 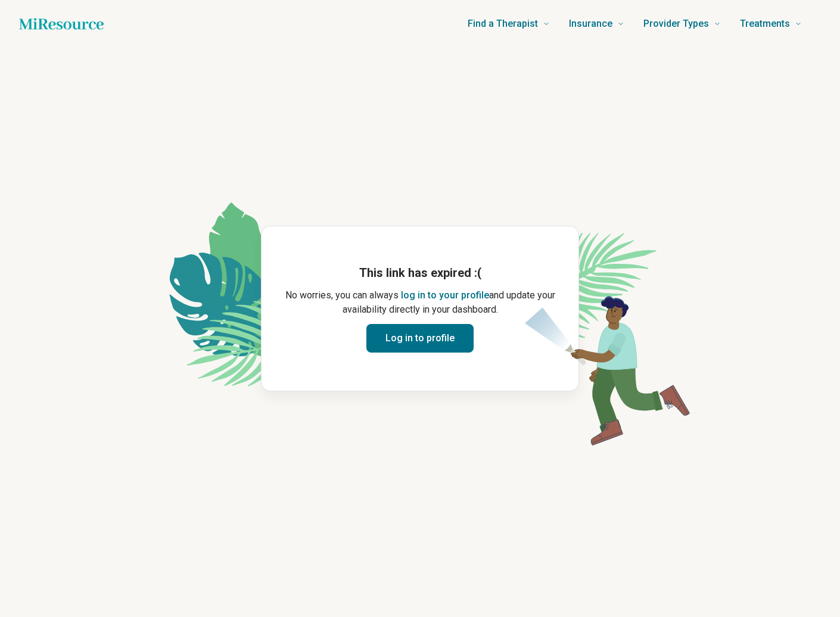 I want to click on button: log in to your profile, so click(x=445, y=295).